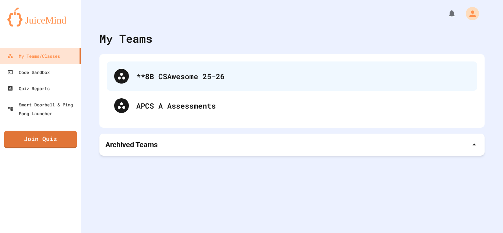 The image size is (503, 233). I want to click on div: Code Sandbox, so click(28, 72).